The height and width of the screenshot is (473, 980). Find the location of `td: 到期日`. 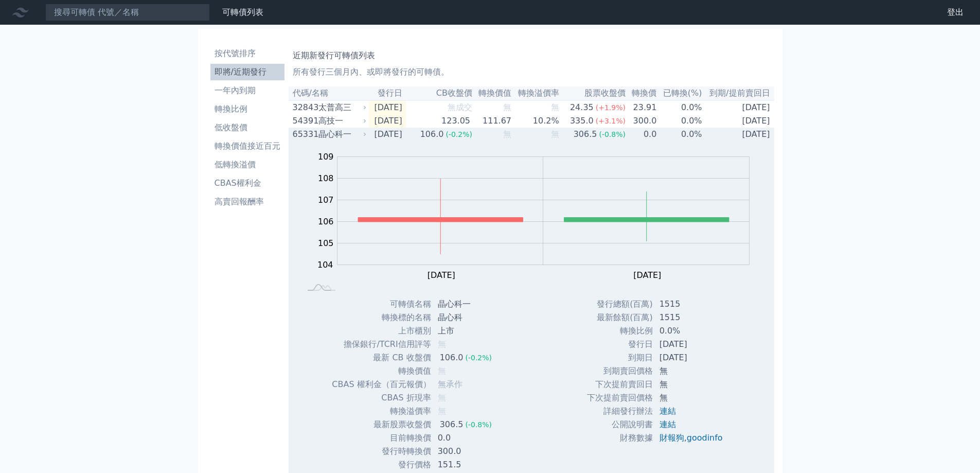

td: 到期日 is located at coordinates (620, 358).